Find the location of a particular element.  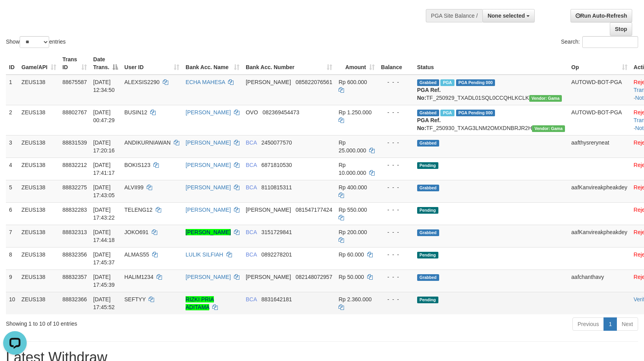

span: 88832212 is located at coordinates (75, 165).